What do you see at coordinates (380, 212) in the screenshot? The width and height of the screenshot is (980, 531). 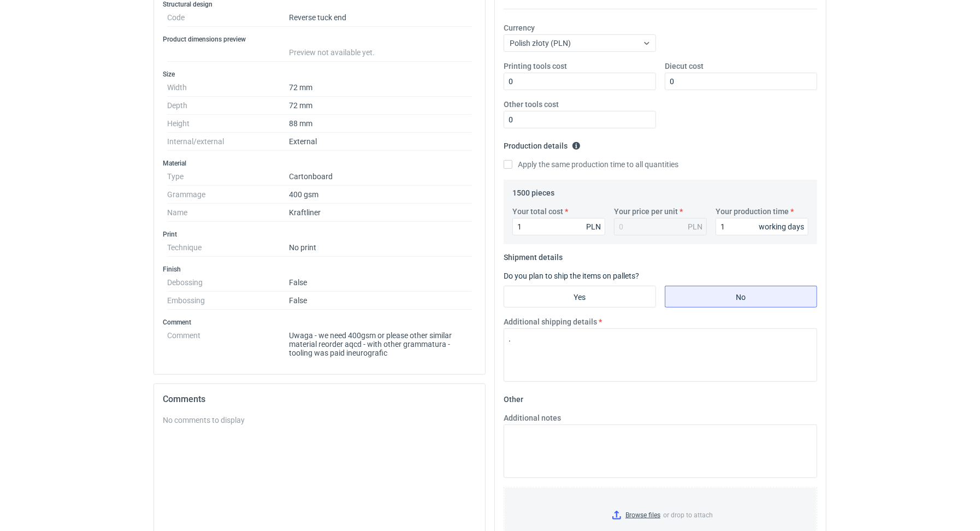 I see `dd: Kraftliner` at bounding box center [380, 212].